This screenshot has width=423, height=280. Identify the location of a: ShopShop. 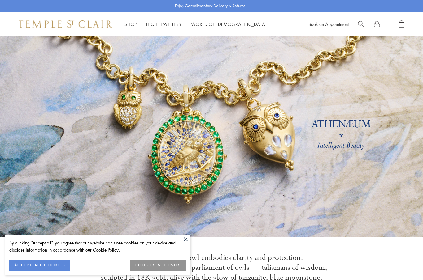
(131, 24).